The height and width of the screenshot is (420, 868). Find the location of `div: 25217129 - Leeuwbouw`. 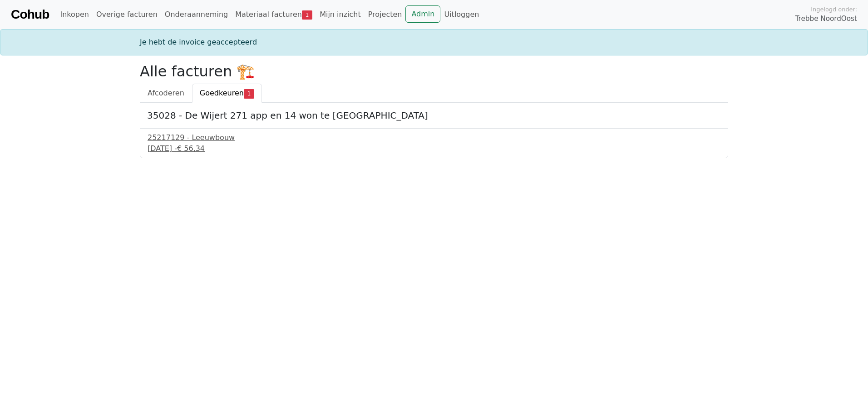

div: 25217129 - Leeuwbouw is located at coordinates (434, 138).